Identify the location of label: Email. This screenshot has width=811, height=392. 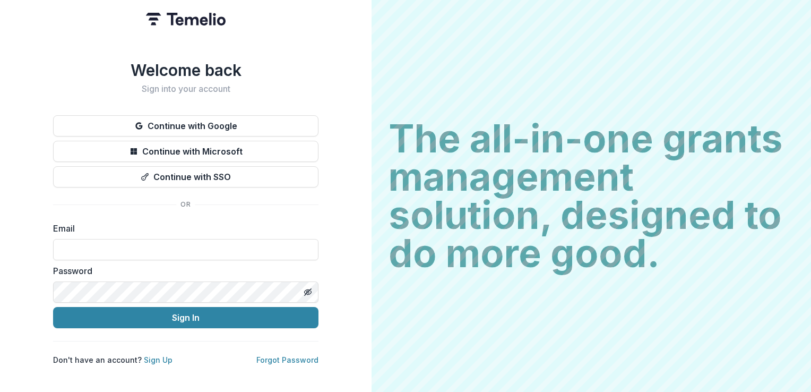
(183, 228).